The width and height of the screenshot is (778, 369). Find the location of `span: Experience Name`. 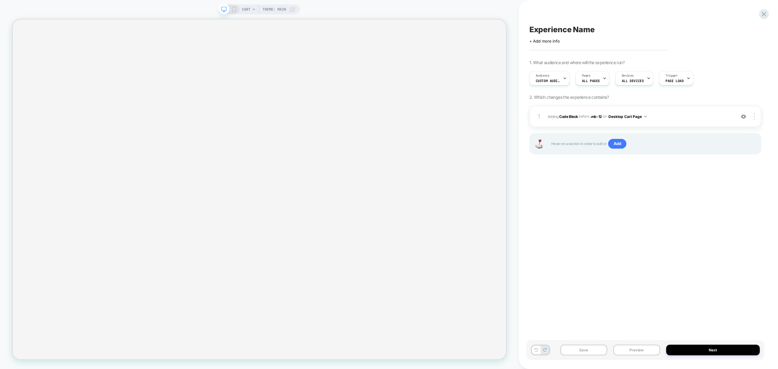

span: Experience Name is located at coordinates (562, 29).